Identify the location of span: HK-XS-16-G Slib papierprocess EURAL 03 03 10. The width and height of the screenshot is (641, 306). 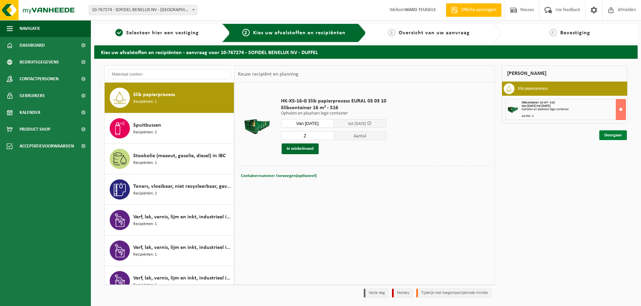
(333, 101).